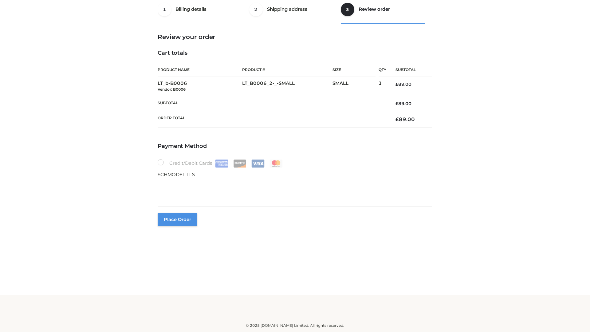 This screenshot has height=332, width=590. I want to click on img: Discover, so click(240, 164).